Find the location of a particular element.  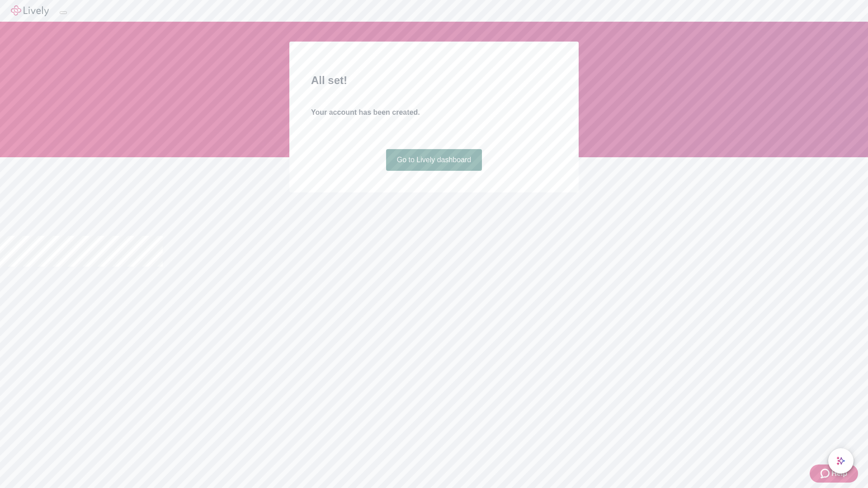

button: chat is located at coordinates (841, 461).